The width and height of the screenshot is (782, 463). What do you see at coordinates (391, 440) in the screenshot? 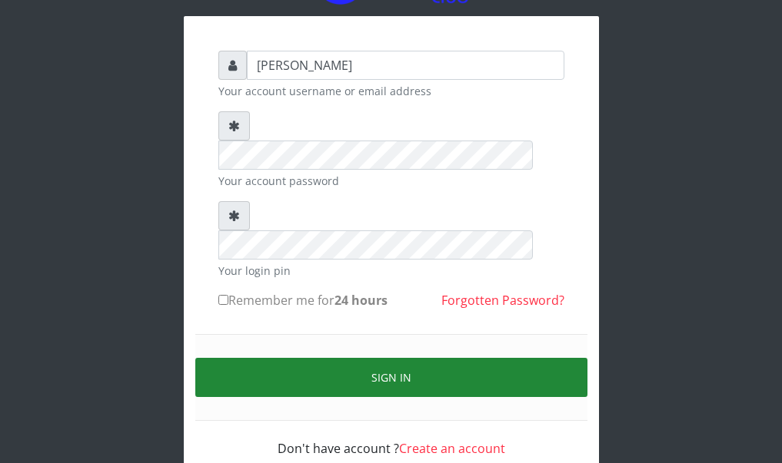
I see `div: Don't have account ?` at bounding box center [391, 440].